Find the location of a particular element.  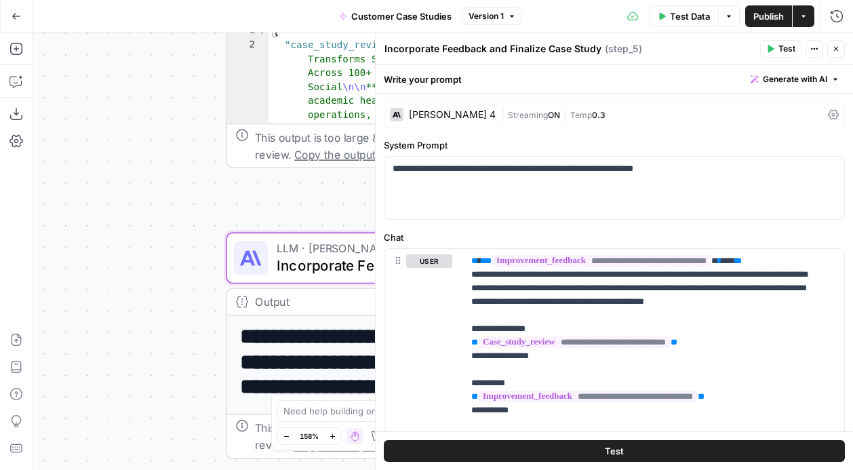

span: Incorporate Feedback and Finalize Case Study is located at coordinates (388, 266).